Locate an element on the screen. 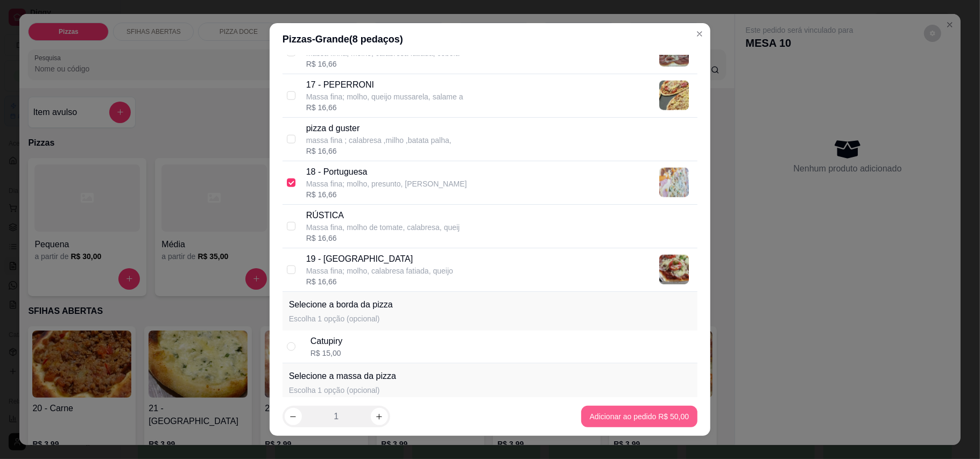 This screenshot has height=459, width=980. button: increase-product-quantity is located at coordinates (379, 417).